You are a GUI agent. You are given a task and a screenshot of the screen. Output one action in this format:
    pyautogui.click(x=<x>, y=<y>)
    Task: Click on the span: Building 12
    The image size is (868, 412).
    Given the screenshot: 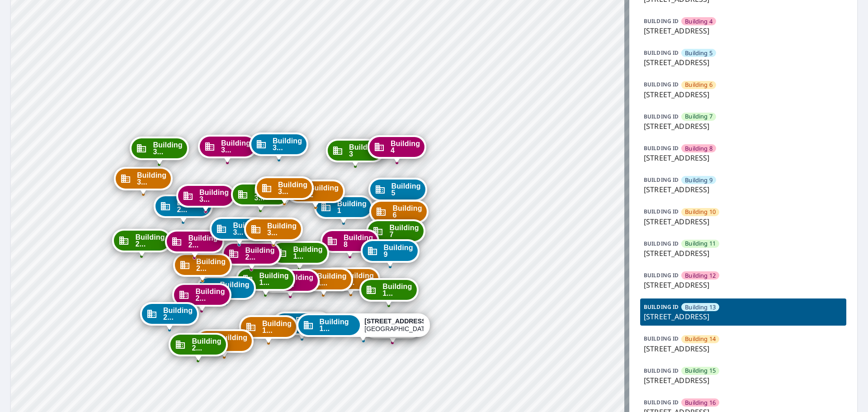 What is the action you would take?
    pyautogui.click(x=700, y=275)
    